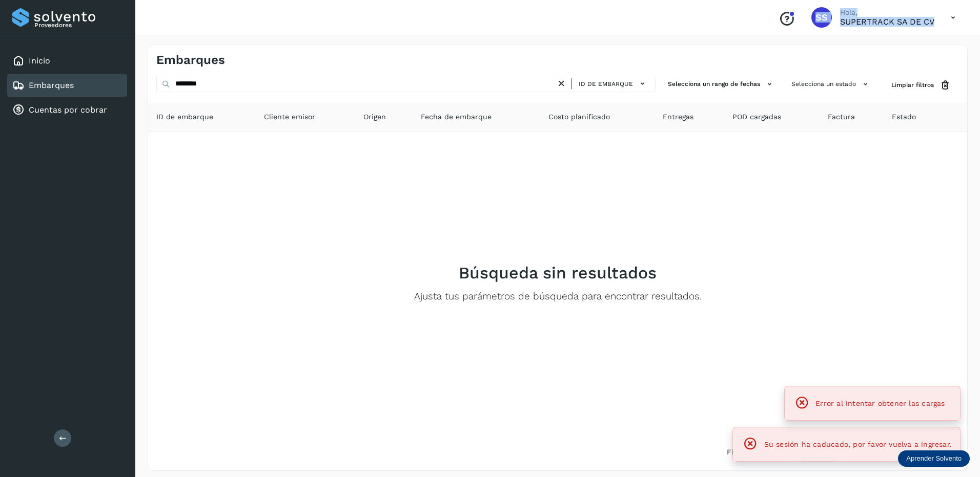 The image size is (980, 477). Describe the element at coordinates (67, 86) in the screenshot. I see `div: Embarques` at that location.